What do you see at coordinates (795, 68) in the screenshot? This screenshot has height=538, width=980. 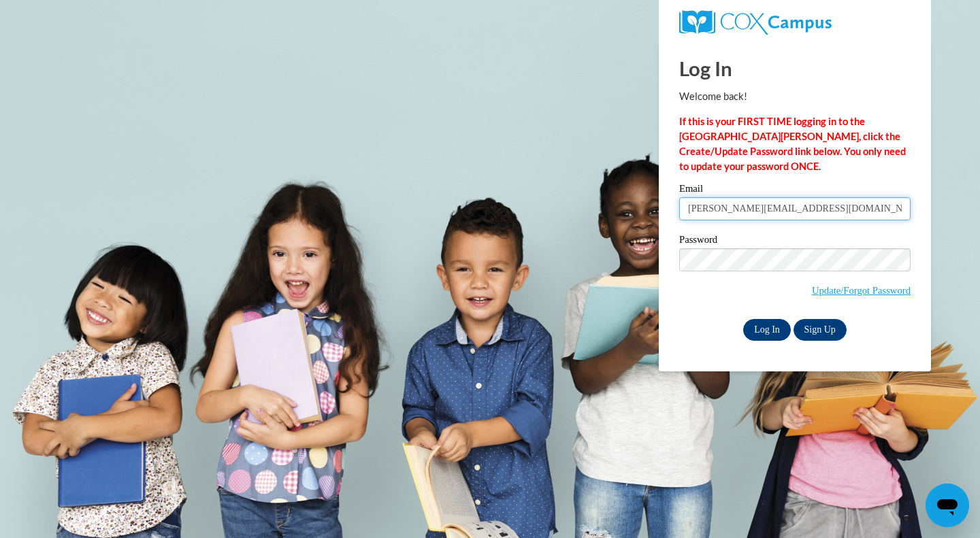 I see `h1: Log In` at bounding box center [795, 68].